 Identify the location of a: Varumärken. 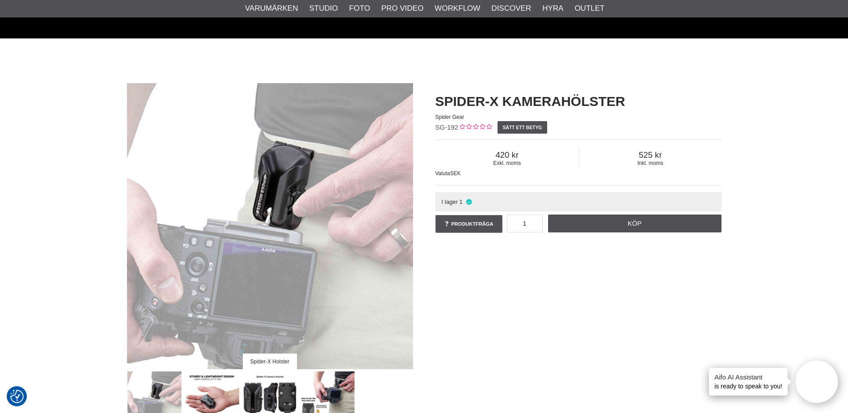
(271, 8).